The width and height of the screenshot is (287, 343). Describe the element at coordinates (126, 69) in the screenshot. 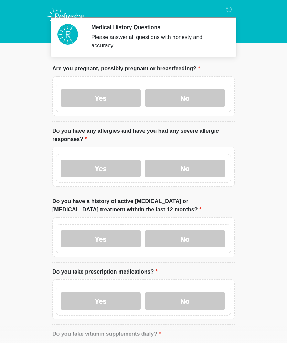

I see `label: Are you pregnant, possibly pregnant or breastfeeding?` at that location.